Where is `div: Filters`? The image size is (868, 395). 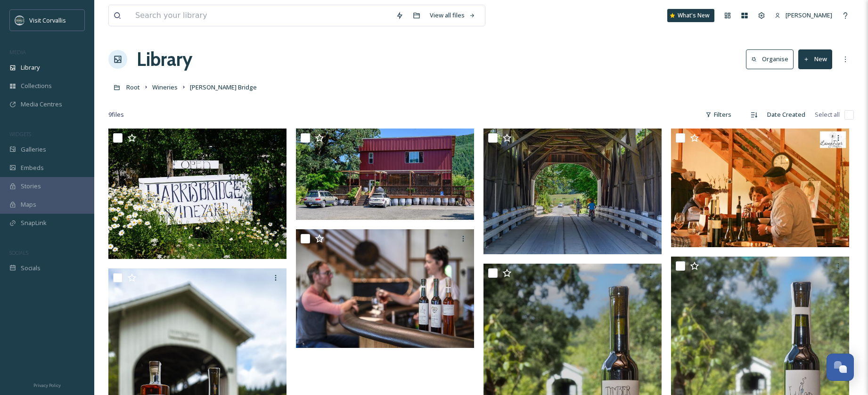
div: Filters is located at coordinates (718, 115).